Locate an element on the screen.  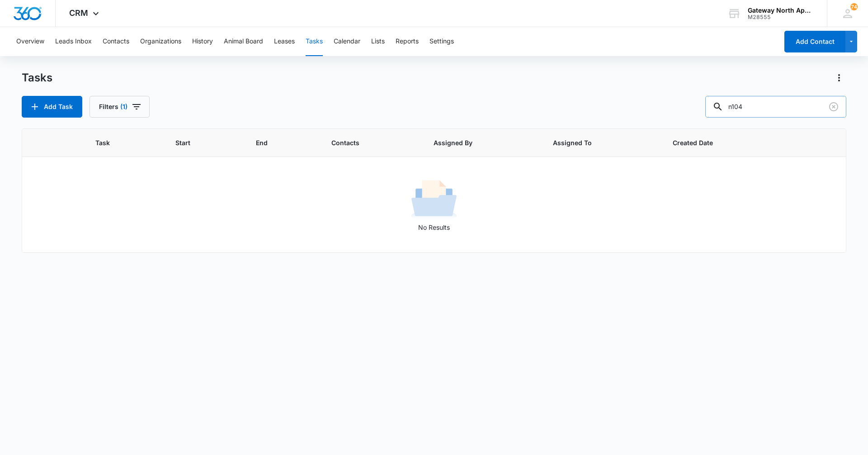
button: Overview is located at coordinates (30, 42).